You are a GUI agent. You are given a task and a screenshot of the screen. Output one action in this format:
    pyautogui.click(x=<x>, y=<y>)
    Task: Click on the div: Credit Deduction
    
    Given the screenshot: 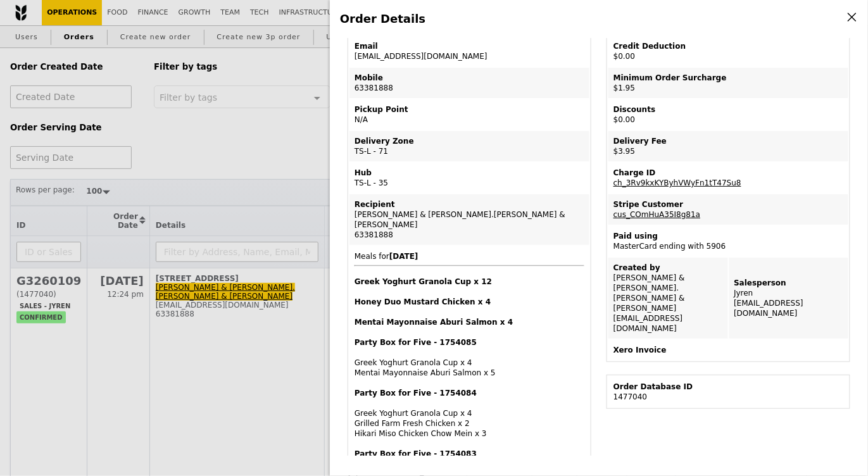 What is the action you would take?
    pyautogui.click(x=728, y=47)
    